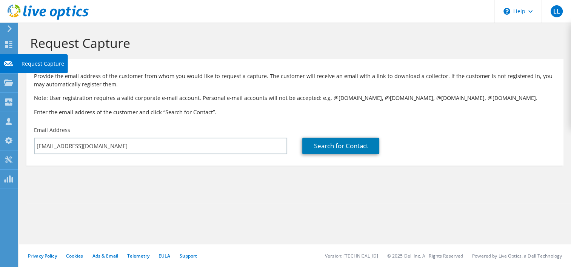 The width and height of the screenshot is (571, 267). Describe the element at coordinates (188, 256) in the screenshot. I see `a: Support` at that location.